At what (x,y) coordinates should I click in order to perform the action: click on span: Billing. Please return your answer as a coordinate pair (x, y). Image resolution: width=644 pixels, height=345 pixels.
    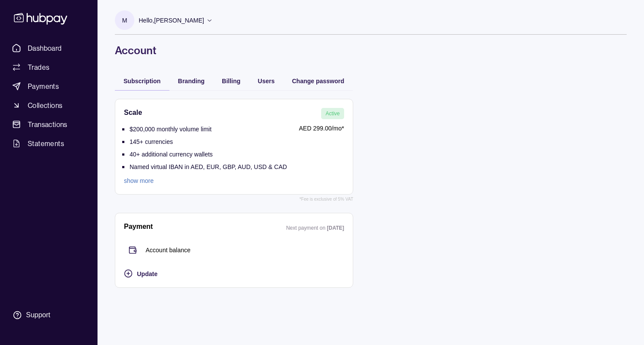
    Looking at the image, I should click on (231, 81).